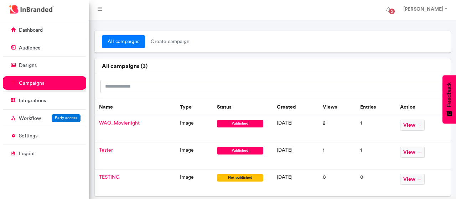 This screenshot has height=199, width=456. I want to click on p: settings, so click(28, 136).